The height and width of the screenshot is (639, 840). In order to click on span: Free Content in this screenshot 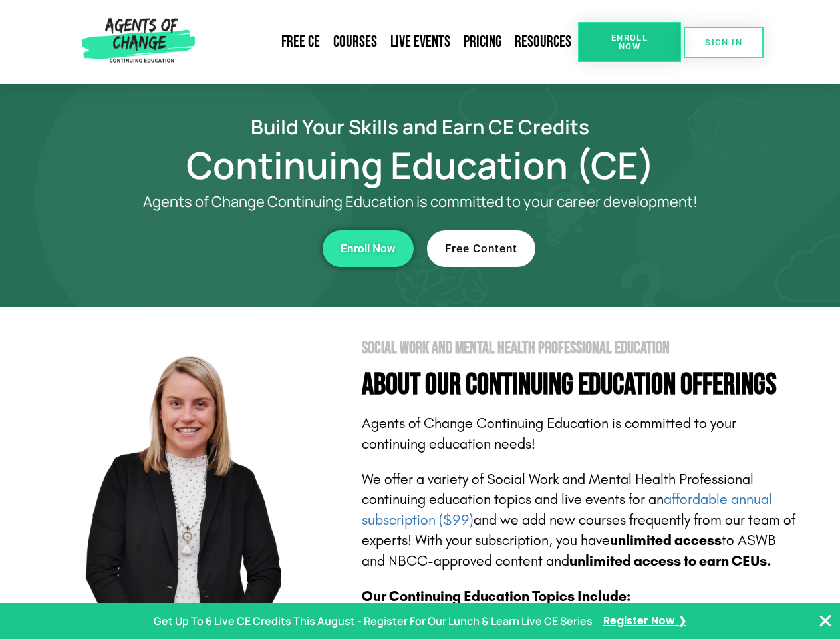, I will do `click(481, 248)`.